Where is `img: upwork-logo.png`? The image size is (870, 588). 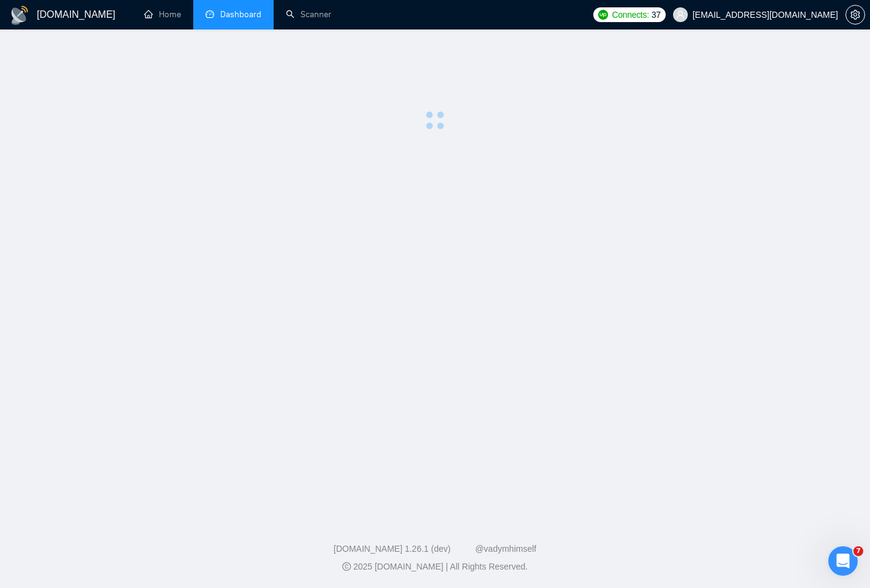 img: upwork-logo.png is located at coordinates (603, 15).